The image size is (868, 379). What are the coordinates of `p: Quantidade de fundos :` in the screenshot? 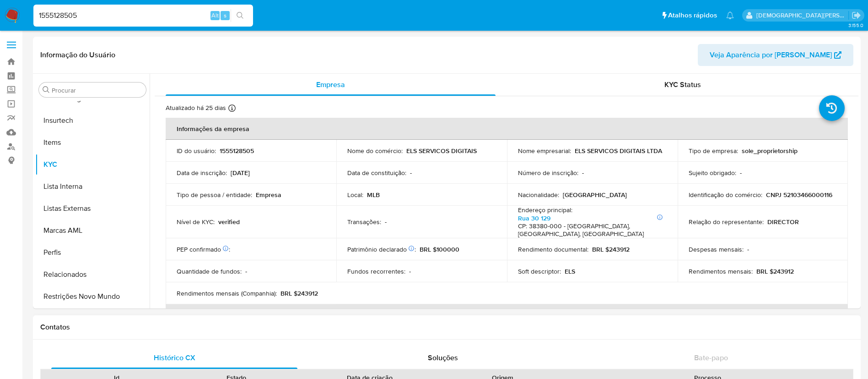 It's located at (209, 271).